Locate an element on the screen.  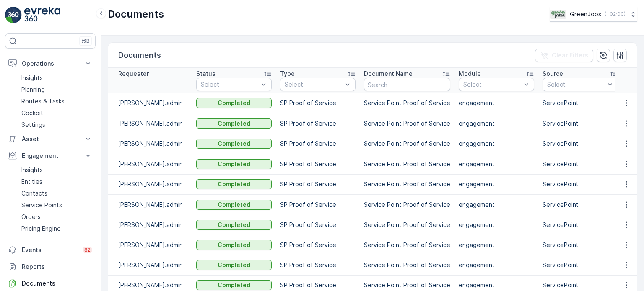
p: Insights is located at coordinates (32, 78).